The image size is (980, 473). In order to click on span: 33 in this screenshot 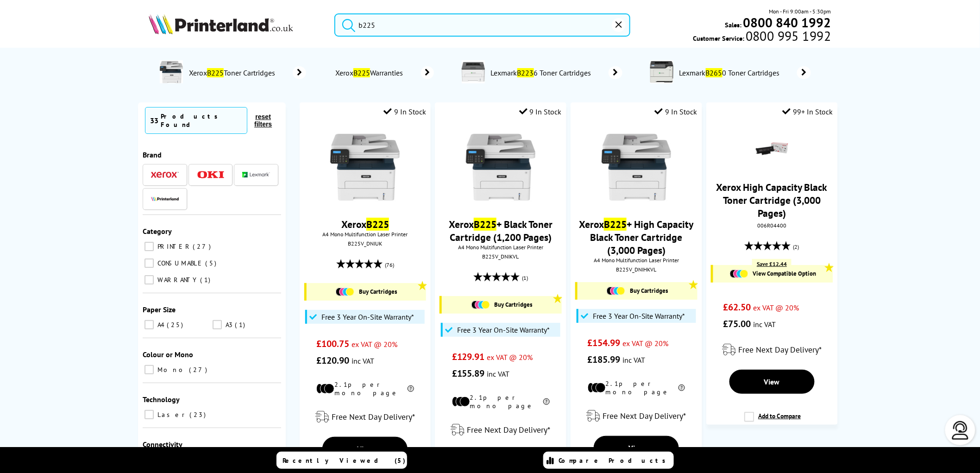, I will do `click(154, 121)`.